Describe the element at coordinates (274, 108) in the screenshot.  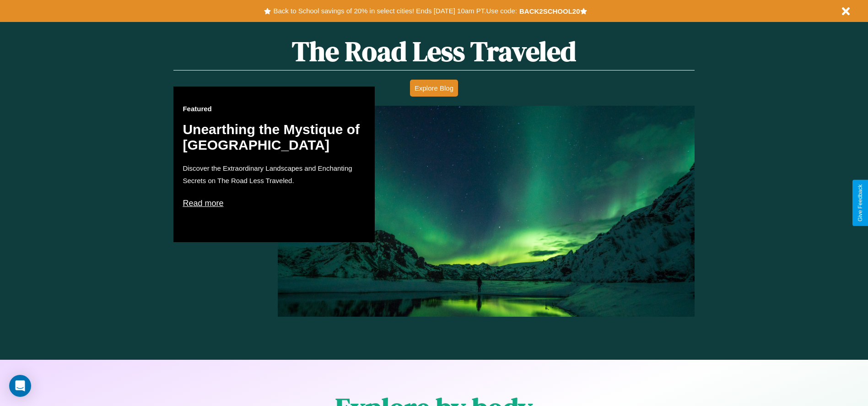
I see `h3: Featured` at that location.